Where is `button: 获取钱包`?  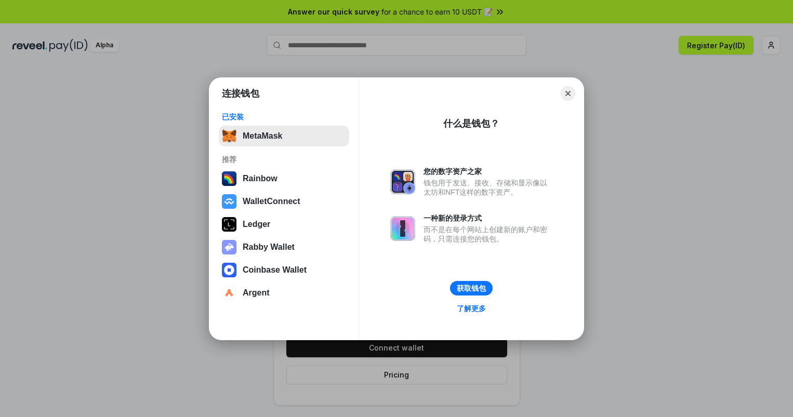 button: 获取钱包 is located at coordinates (471, 288).